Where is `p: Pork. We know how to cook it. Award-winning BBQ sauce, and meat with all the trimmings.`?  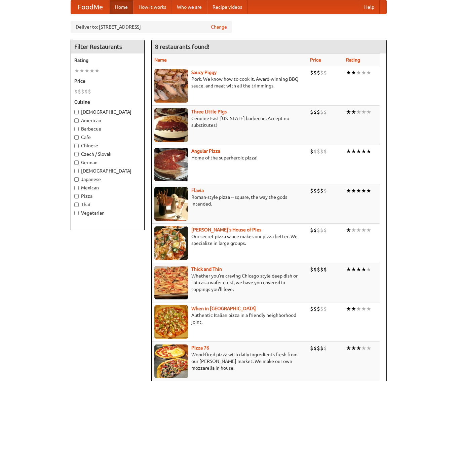 p: Pork. We know how to cook it. Award-winning BBQ sauce, and meat with all the trimmings. is located at coordinates (229, 82).